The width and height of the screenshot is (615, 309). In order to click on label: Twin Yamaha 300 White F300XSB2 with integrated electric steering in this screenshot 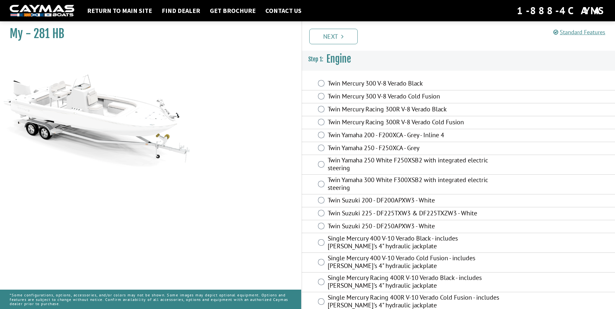, I will do `click(414, 184)`.